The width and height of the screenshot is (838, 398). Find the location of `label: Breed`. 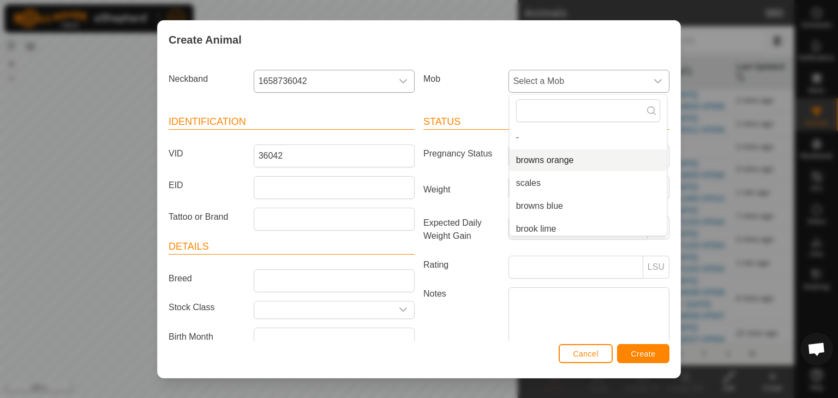

label: Breed is located at coordinates (207, 279).